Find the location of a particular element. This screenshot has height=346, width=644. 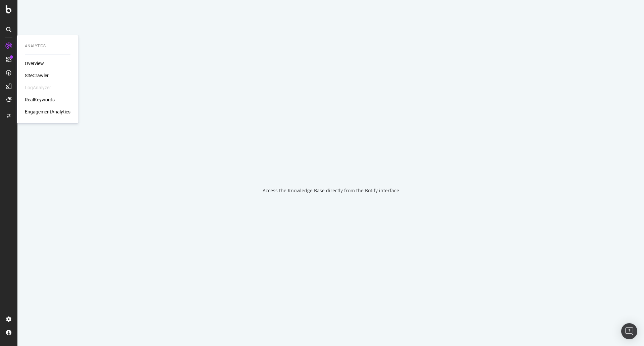

div: LogAnalyzer is located at coordinates (38, 87).